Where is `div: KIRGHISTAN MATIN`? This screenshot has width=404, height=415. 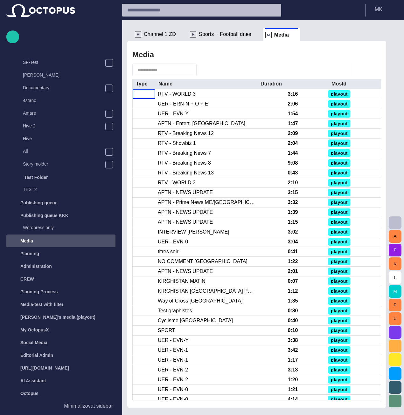 div: KIRGHISTAN MATIN is located at coordinates (181, 281).